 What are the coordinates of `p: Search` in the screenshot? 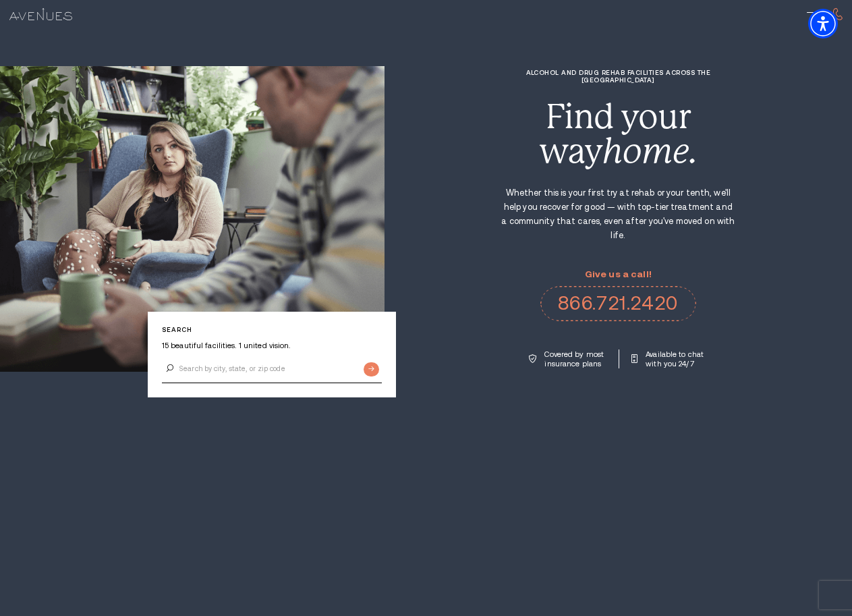 It's located at (272, 329).